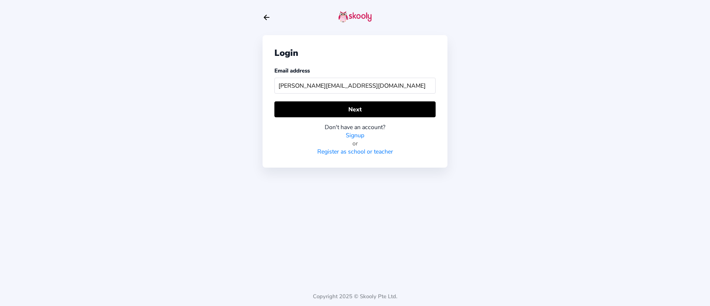  What do you see at coordinates (355, 127) in the screenshot?
I see `div: Don't have an account?` at bounding box center [355, 127].